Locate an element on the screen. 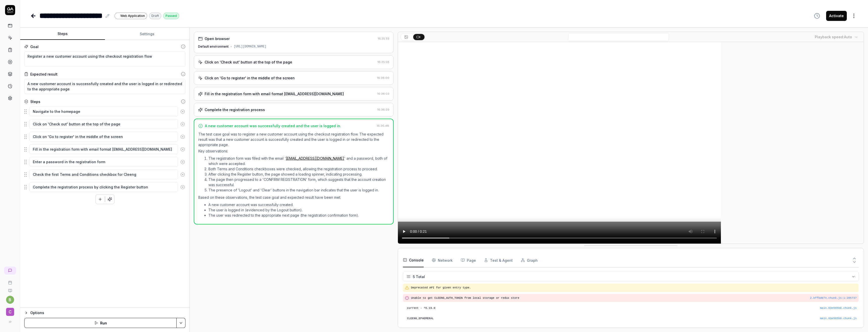  button: Console is located at coordinates (413, 260).